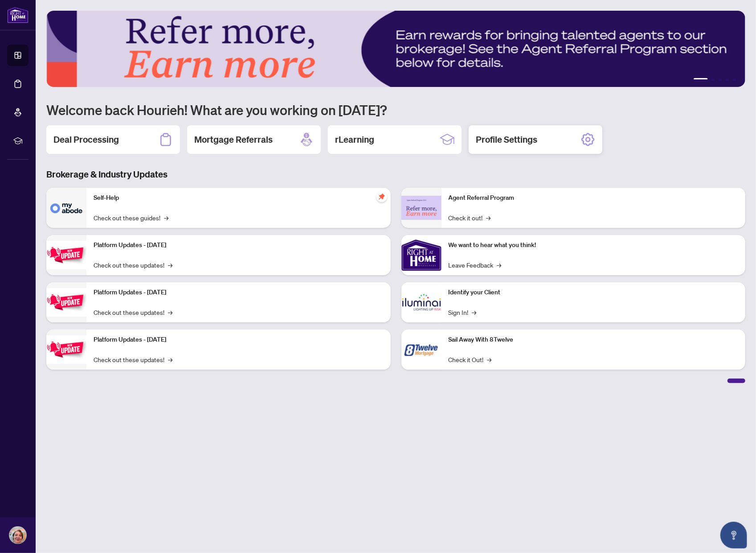 The height and width of the screenshot is (553, 756). I want to click on img: Identify your Client, so click(422, 302).